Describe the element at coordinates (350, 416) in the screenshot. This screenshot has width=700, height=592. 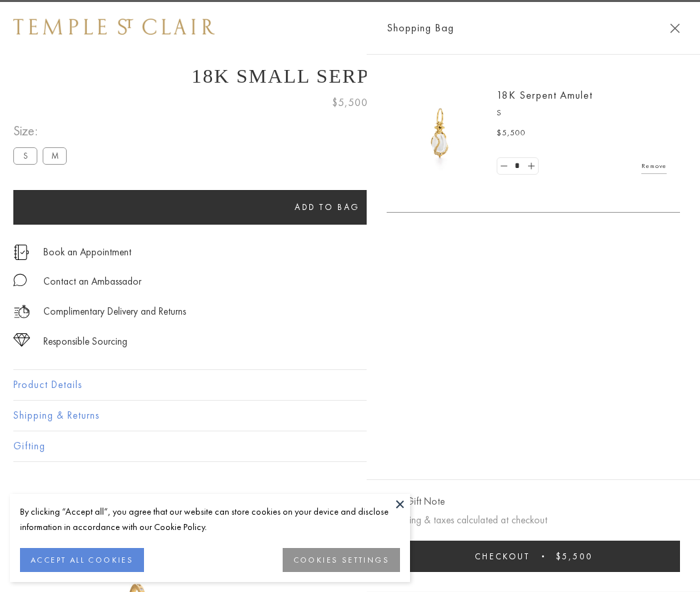
I see `button: Shipping & Returns` at that location.